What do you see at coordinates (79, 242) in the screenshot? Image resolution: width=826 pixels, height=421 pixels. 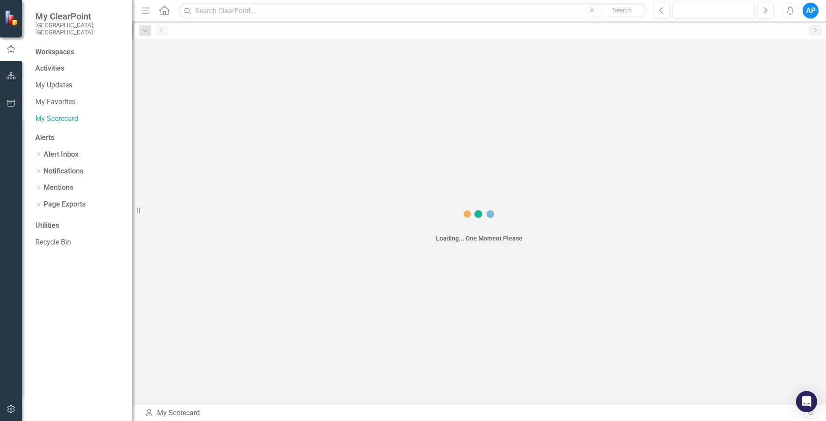 I see `a: Recycle Bin` at bounding box center [79, 242].